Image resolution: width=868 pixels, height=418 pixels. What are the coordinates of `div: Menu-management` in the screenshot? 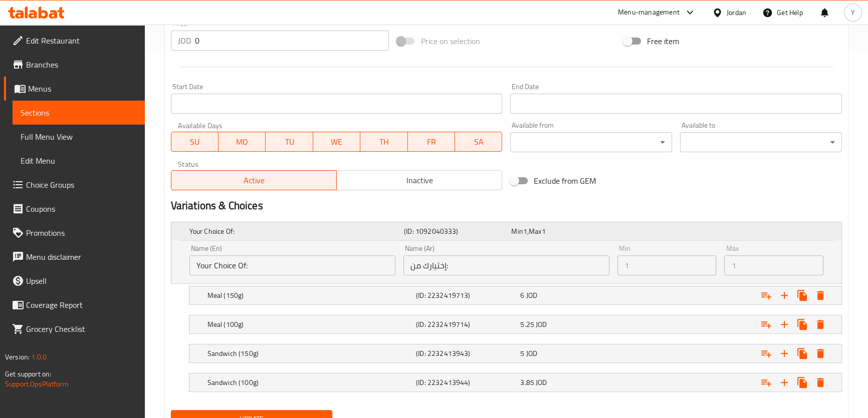 It's located at (648, 12).